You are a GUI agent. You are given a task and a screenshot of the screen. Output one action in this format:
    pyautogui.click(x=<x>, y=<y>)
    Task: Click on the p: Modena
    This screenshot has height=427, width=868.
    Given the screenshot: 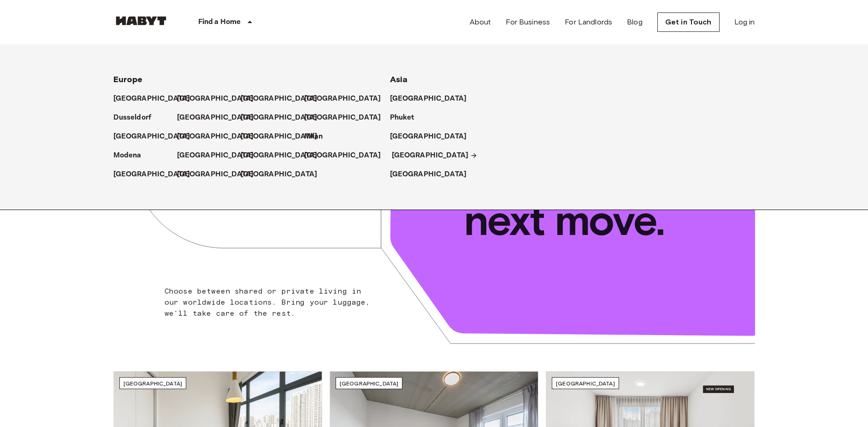 What is the action you would take?
    pyautogui.click(x=127, y=155)
    